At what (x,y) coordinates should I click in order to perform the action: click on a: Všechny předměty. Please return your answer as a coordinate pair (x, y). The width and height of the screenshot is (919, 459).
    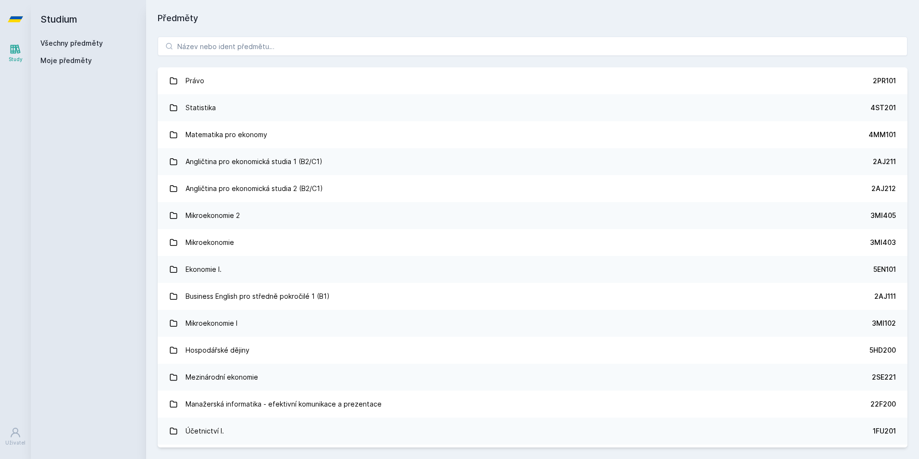
    Looking at the image, I should click on (72, 43).